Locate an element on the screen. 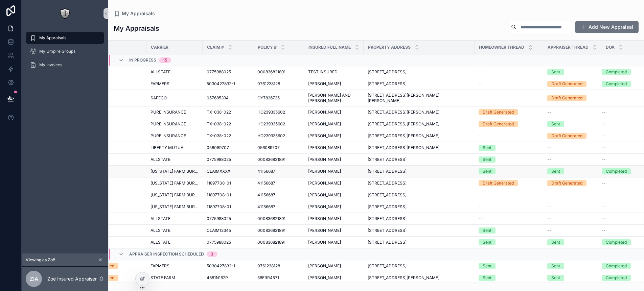 This screenshot has width=644, height=291. span: TX-038-022 is located at coordinates (219, 136).